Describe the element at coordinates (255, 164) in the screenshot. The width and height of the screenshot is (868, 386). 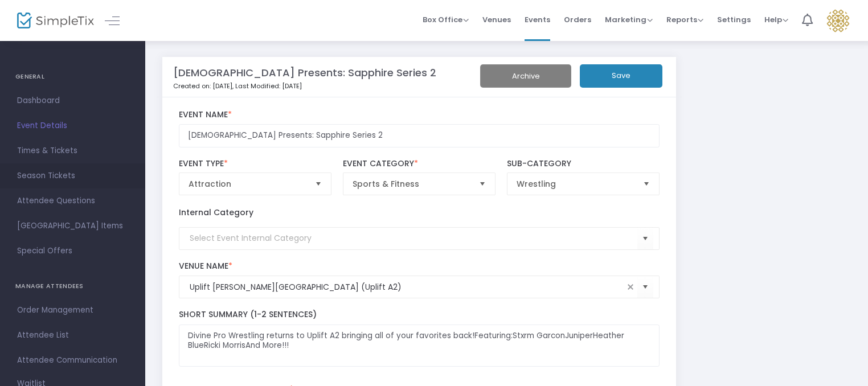
I see `label: Event Type` at that location.